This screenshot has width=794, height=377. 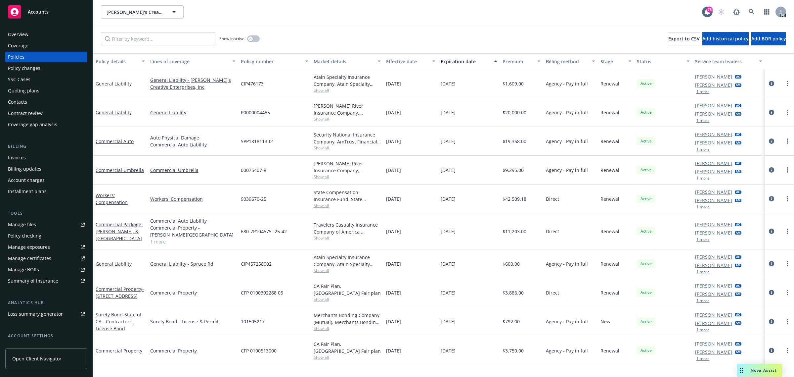 What do you see at coordinates (46, 224) in the screenshot?
I see `a: Manage files` at bounding box center [46, 224].